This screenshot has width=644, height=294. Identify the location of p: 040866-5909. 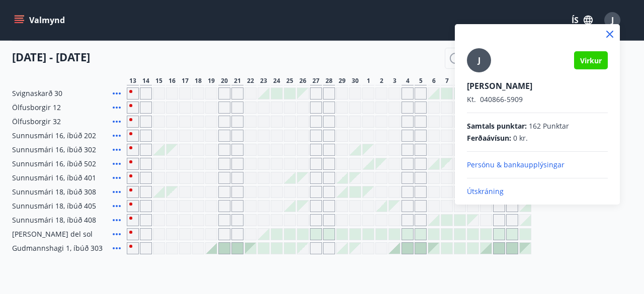
(537, 100).